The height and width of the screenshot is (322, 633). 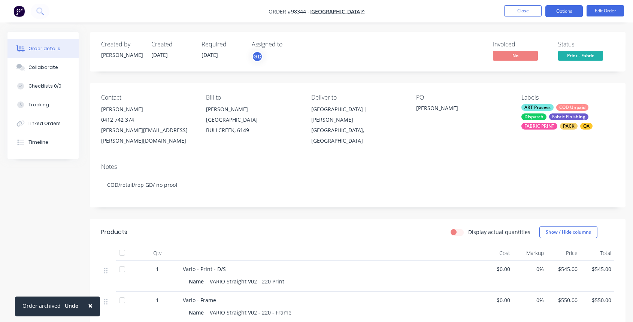 What do you see at coordinates (247, 281) in the screenshot?
I see `div: VARIO Straight V02 - 220 Print` at bounding box center [247, 281].